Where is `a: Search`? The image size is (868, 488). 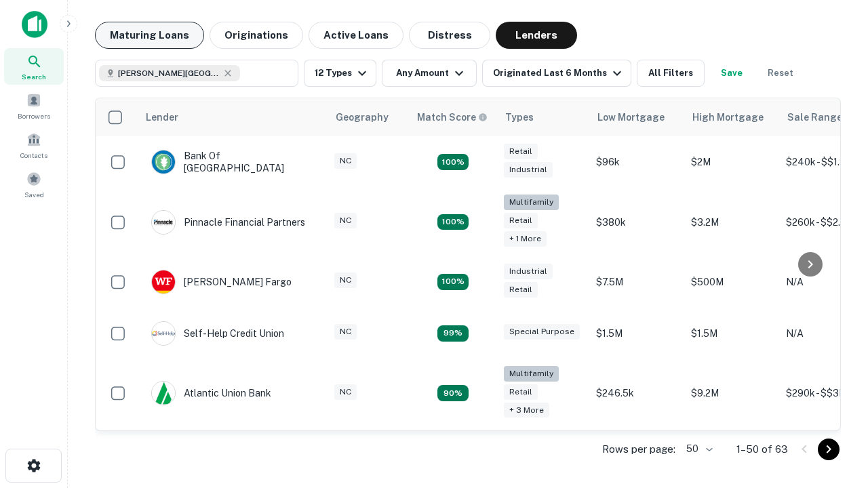
a: Search is located at coordinates (34, 66).